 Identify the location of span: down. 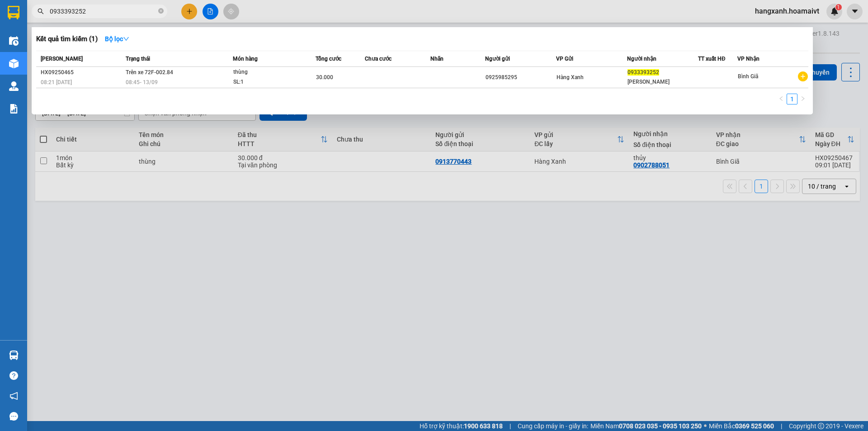
(126, 39).